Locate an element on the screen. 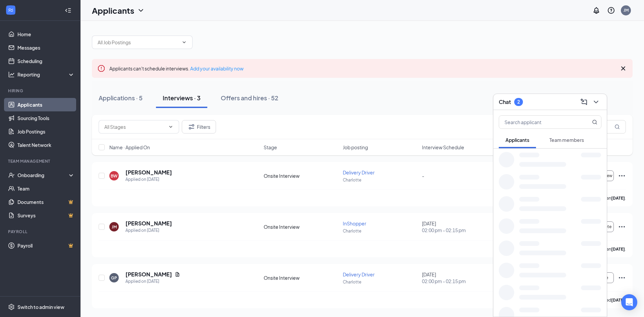  div: Applications · 5 is located at coordinates (120, 98).